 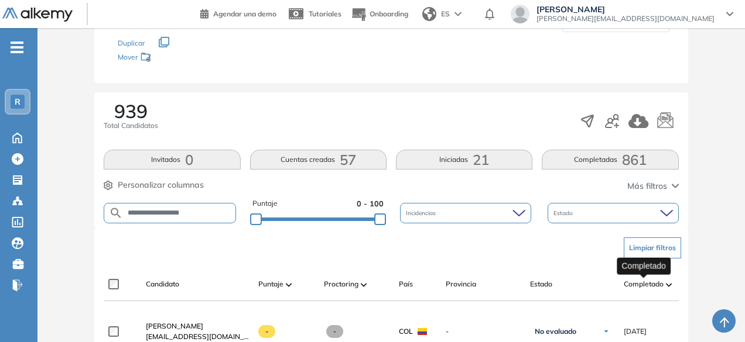 What do you see at coordinates (609, 160) in the screenshot?
I see `button: Completadas861` at bounding box center [609, 160].